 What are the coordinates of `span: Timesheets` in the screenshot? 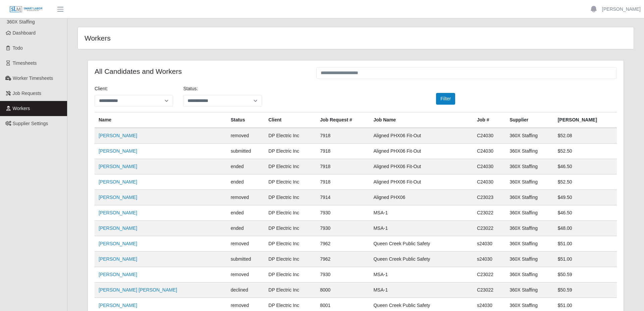 It's located at (25, 63).